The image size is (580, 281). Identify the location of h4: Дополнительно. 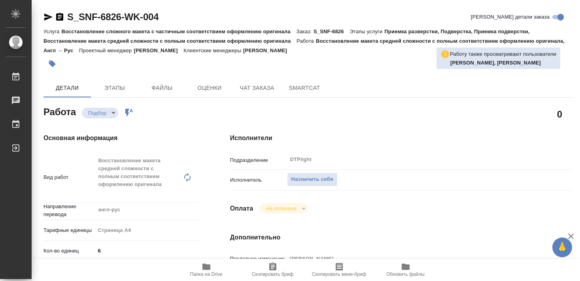
(401, 237).